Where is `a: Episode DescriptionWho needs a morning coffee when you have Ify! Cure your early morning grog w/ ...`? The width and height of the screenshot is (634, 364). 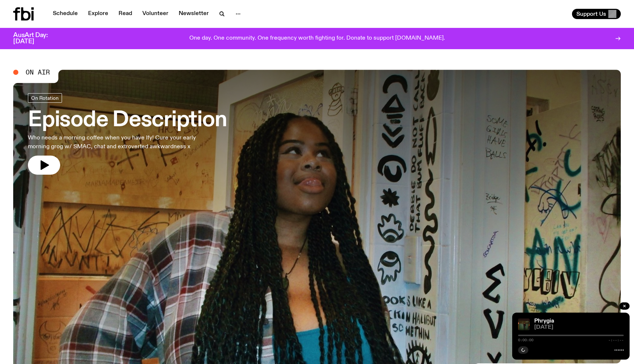
a: Episode DescriptionWho needs a morning coffee when you have Ify! Cure your early morning grog w/ ... is located at coordinates (127, 134).